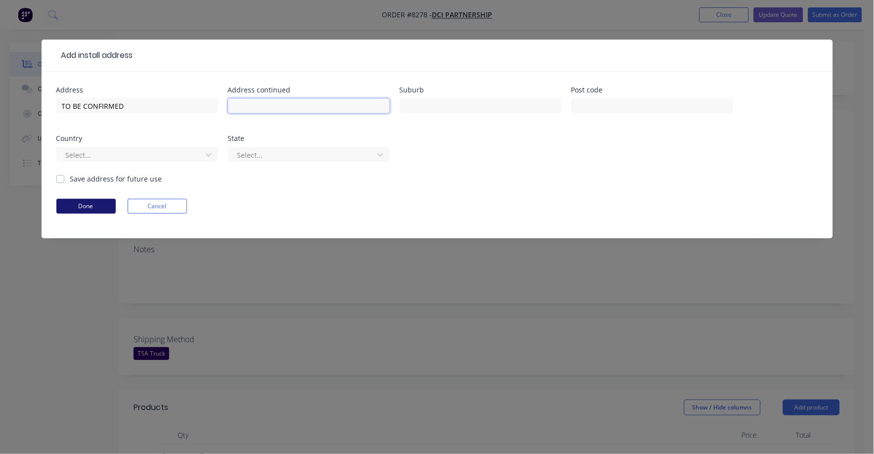 Image resolution: width=874 pixels, height=454 pixels. Describe the element at coordinates (94, 55) in the screenshot. I see `div: Add install address` at that location.